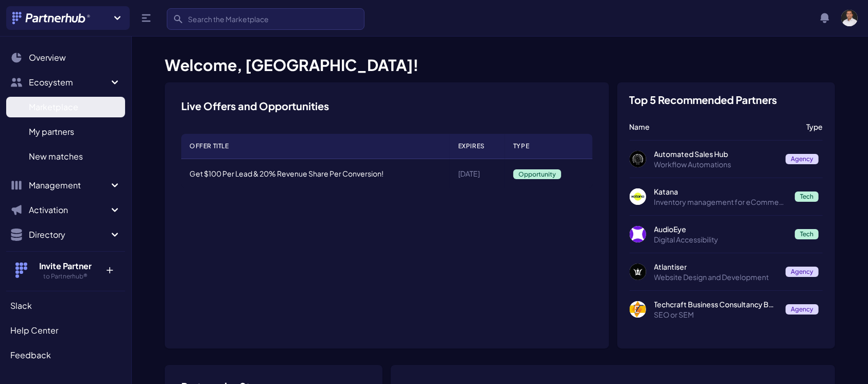  I want to click on p: Automated Sales Hub, so click(716, 154).